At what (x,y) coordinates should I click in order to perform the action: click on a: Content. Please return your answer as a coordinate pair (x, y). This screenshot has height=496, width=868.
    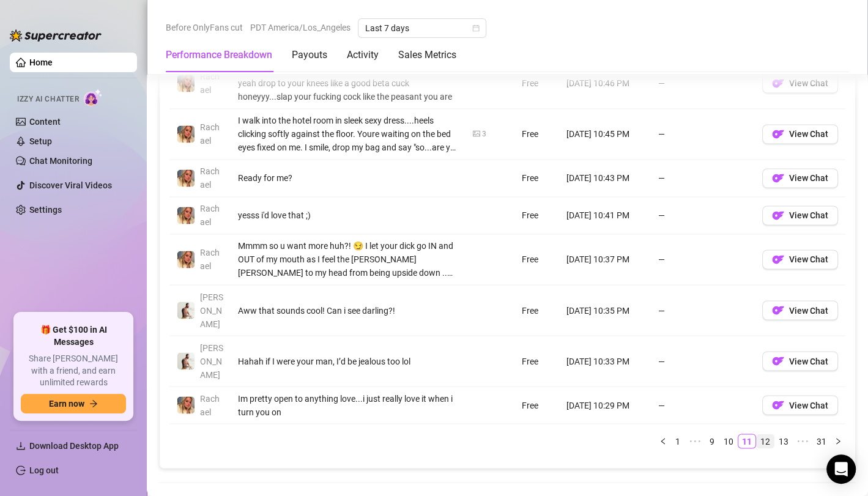
    Looking at the image, I should click on (45, 122).